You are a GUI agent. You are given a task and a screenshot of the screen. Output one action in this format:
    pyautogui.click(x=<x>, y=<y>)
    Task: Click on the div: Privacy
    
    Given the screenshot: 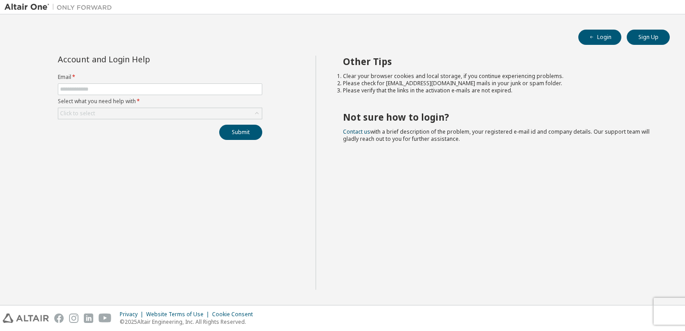 What is the action you would take?
    pyautogui.click(x=133, y=314)
    